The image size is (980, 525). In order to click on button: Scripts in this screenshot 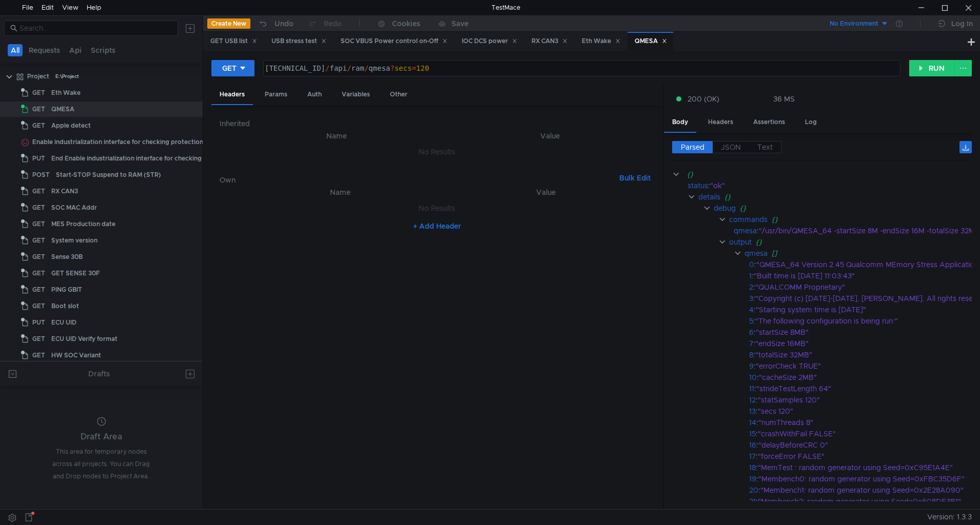, I will do `click(103, 50)`.